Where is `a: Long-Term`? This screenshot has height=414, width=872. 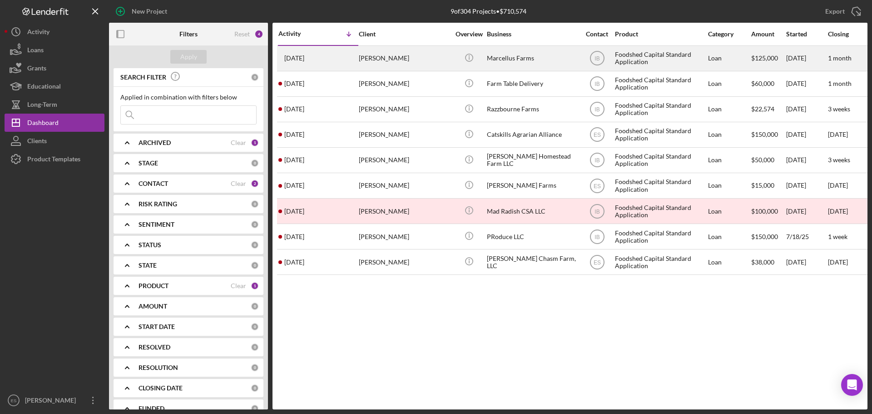 a: Long-Term is located at coordinates (55, 104).